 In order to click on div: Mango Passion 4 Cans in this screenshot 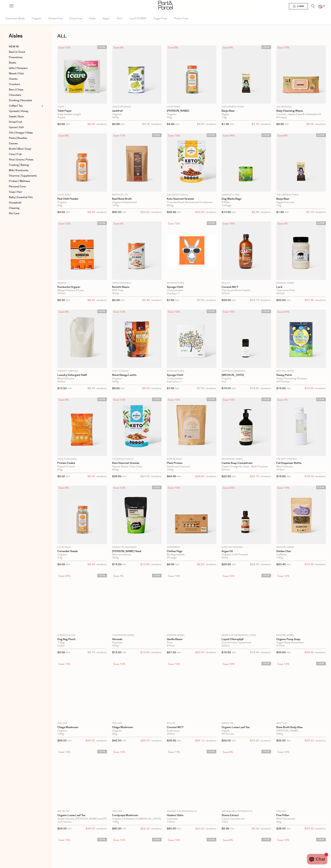, I will do `click(82, 291)`.